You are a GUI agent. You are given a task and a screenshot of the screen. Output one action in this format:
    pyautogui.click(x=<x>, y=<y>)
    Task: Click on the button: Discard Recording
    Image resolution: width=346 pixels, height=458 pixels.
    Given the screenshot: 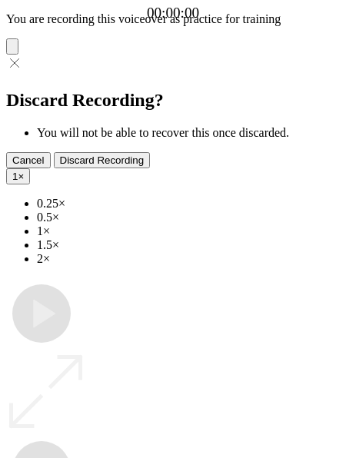 What is the action you would take?
    pyautogui.click(x=102, y=160)
    